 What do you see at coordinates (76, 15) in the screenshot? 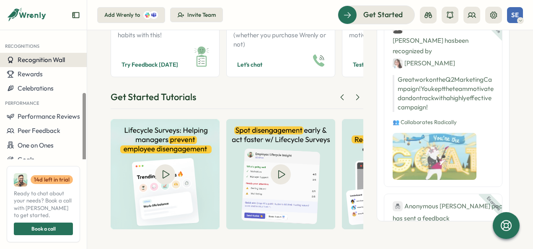
I see `button: Expand sidebar` at bounding box center [76, 15].